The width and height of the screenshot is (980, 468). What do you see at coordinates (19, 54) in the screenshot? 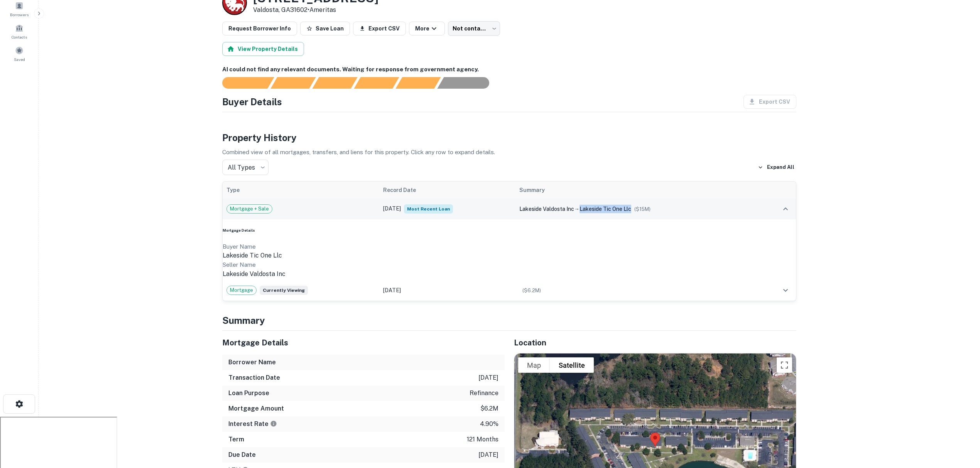
I see `div: Saved` at bounding box center [19, 54].